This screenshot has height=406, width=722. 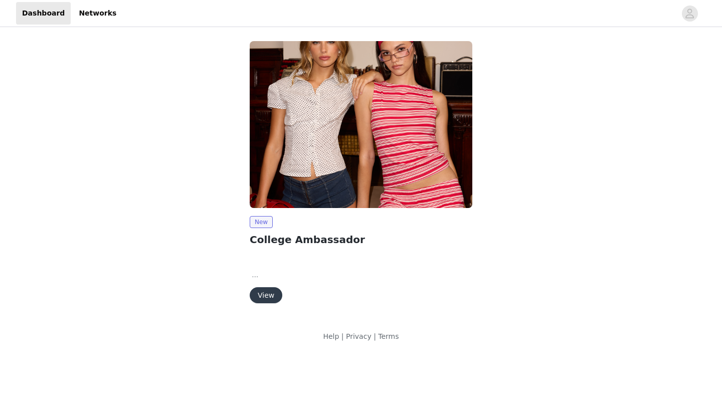 I want to click on a: Dashboard, so click(x=43, y=13).